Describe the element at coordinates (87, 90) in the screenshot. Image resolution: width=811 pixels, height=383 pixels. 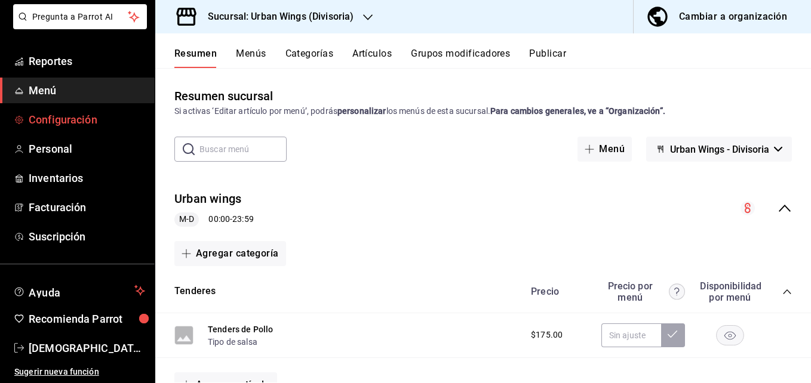
I see `span: Menú` at that location.